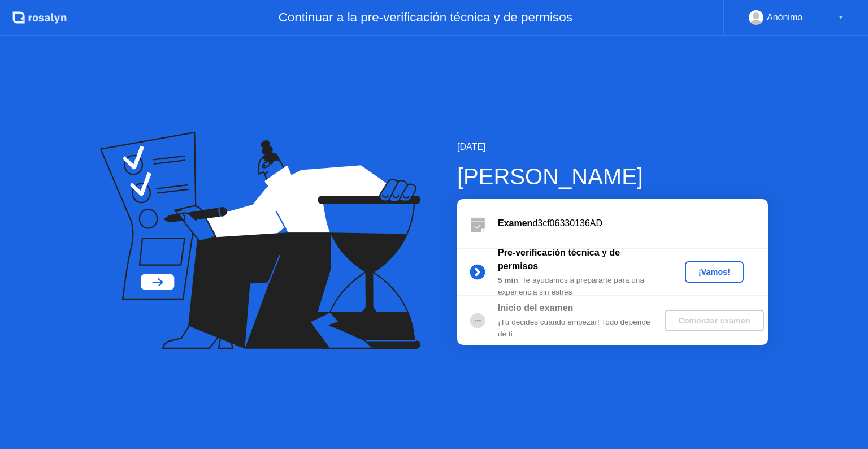  Describe the element at coordinates (559, 259) in the screenshot. I see `b: Pre-verificación técnica y de permisos` at that location.